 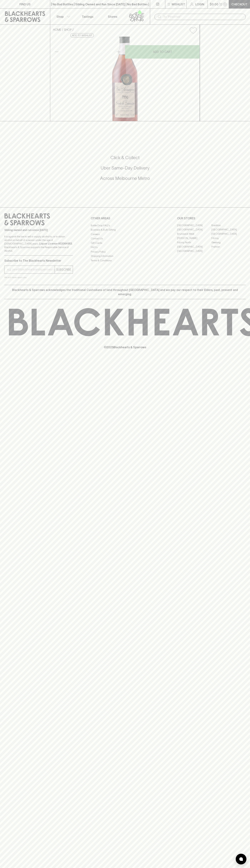 I want to click on img: 3290.png, so click(x=125, y=79).